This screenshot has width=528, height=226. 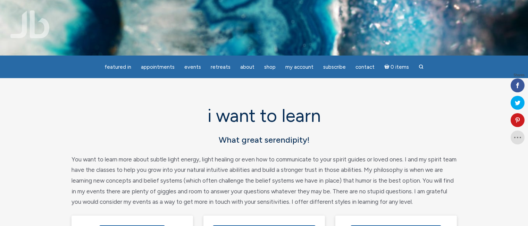 I want to click on a: Events, so click(x=193, y=67).